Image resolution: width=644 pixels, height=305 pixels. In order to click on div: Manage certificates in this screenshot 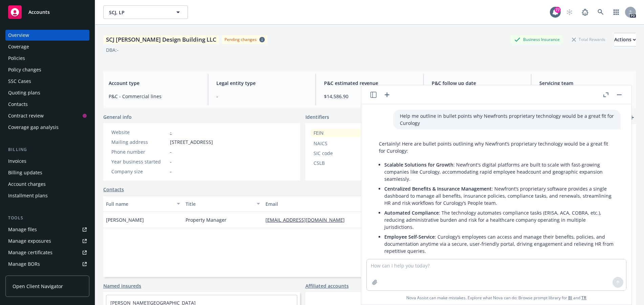, I will do `click(30, 253)`.